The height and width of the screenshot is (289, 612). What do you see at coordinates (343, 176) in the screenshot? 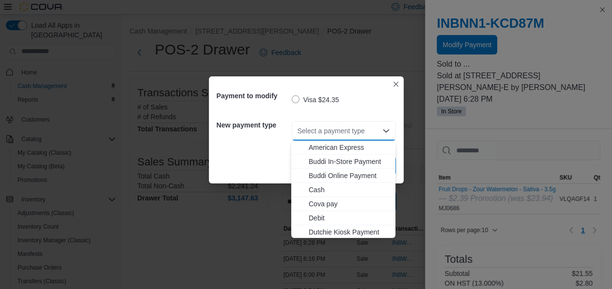
I see `button: Buddi Online Payment` at bounding box center [343, 176].